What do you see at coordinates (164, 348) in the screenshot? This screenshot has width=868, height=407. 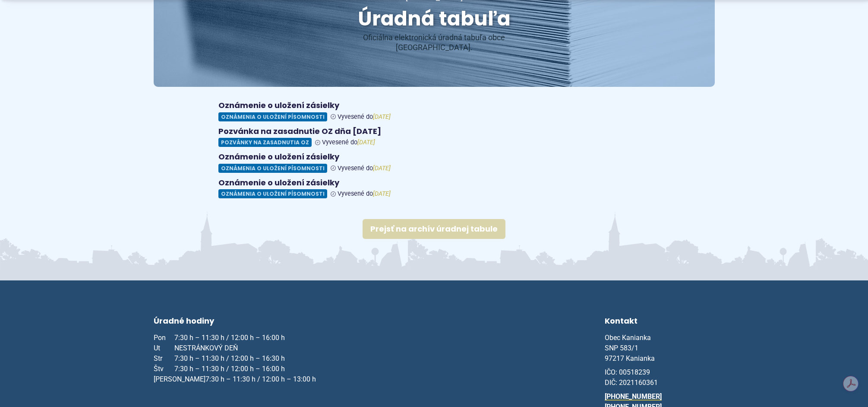 I see `span: Ut` at bounding box center [164, 348].